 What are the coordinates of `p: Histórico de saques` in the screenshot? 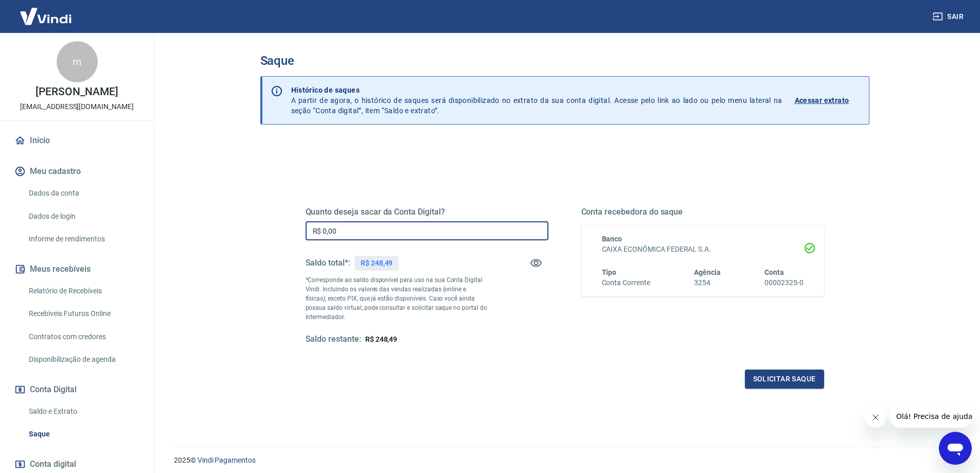 It's located at (537, 90).